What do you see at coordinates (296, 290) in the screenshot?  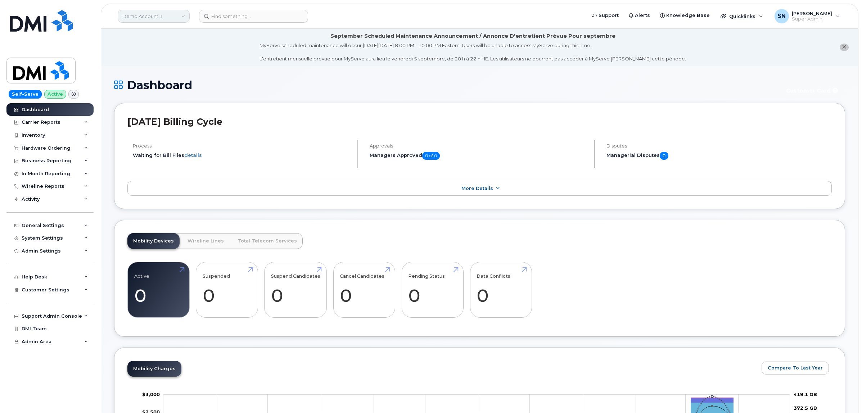 I see `a: Suspend Candidates 0` at bounding box center [296, 290].